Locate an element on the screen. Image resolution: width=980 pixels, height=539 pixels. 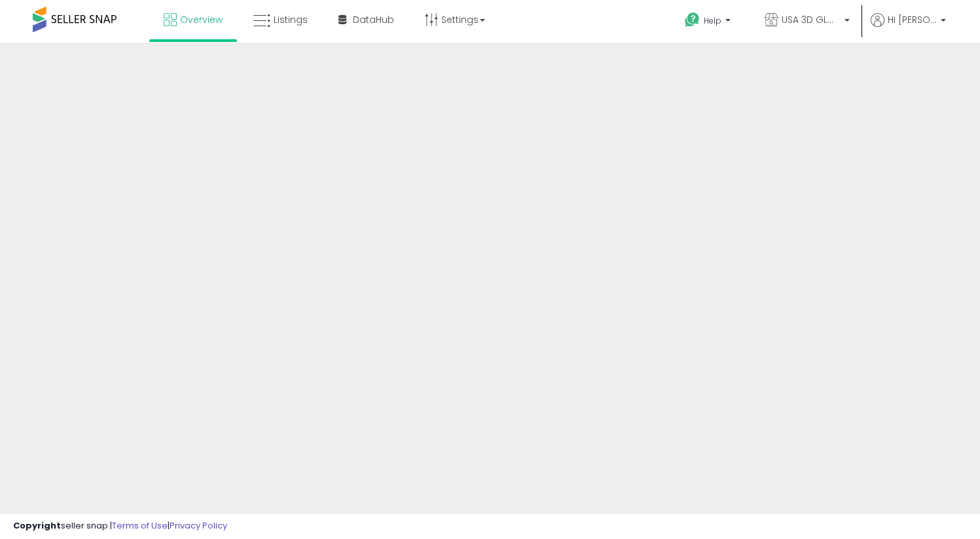
a: Privacy Policy is located at coordinates (198, 526).